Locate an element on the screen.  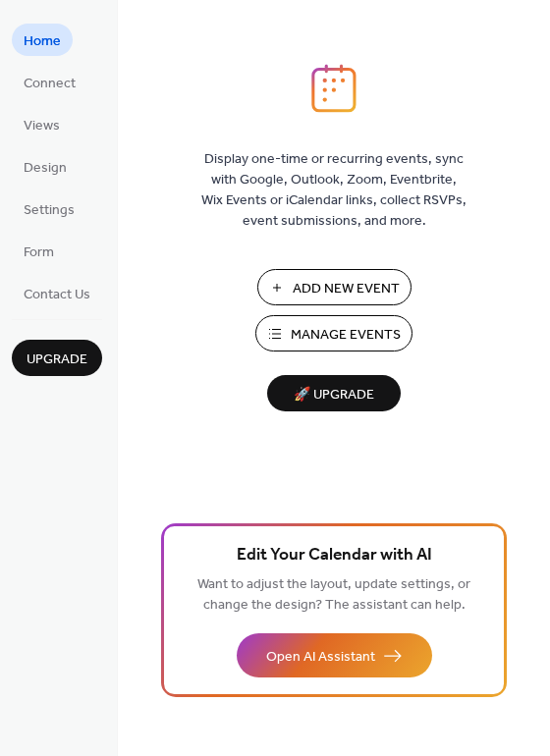
span: Design is located at coordinates (45, 168).